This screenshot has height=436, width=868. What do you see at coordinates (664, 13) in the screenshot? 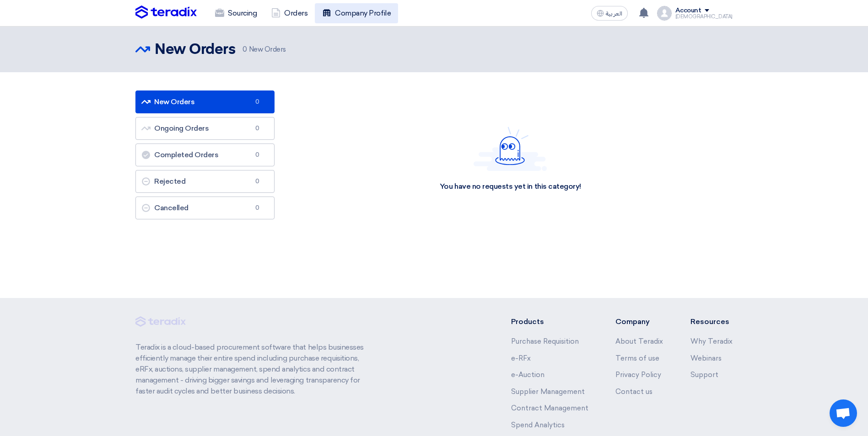
I see `img: profile_test.png` at bounding box center [664, 13].